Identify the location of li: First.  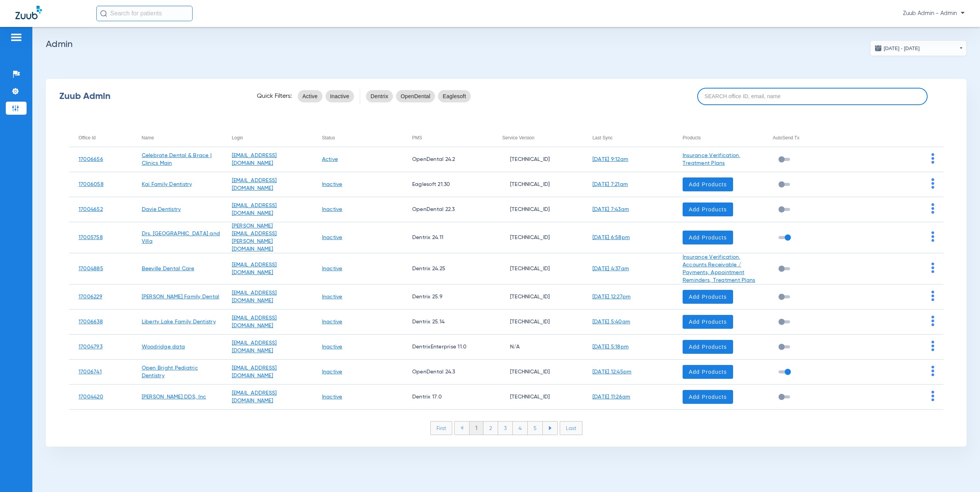
(441, 428).